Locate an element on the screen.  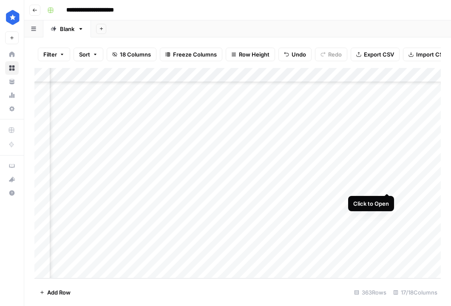
a: Your Data is located at coordinates (12, 82).